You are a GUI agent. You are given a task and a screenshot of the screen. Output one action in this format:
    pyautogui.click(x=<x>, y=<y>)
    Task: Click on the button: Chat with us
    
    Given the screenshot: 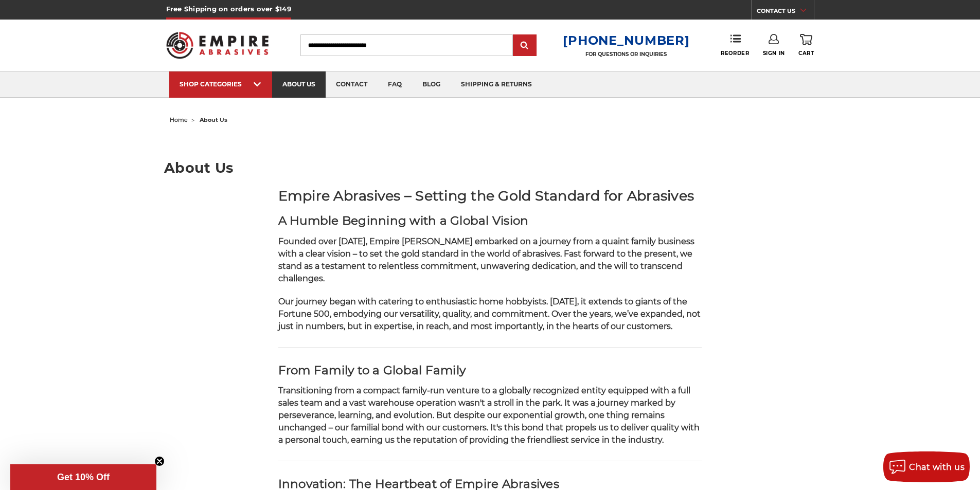 What is the action you would take?
    pyautogui.click(x=926, y=467)
    